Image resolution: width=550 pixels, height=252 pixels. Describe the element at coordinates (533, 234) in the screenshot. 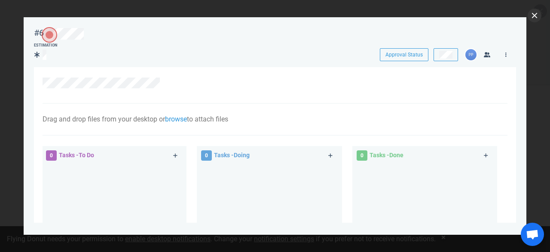

I see `div: Chat abierto` at that location.